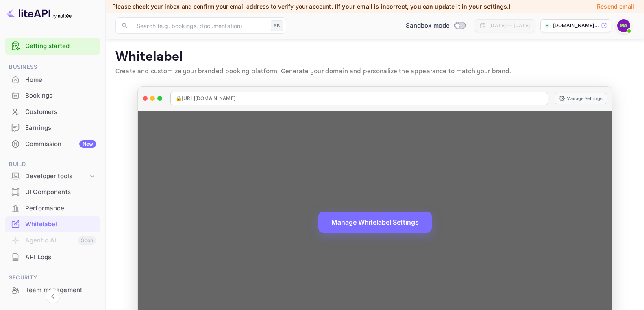 The width and height of the screenshot is (644, 310). Describe the element at coordinates (53, 79) in the screenshot. I see `a: Home` at that location.